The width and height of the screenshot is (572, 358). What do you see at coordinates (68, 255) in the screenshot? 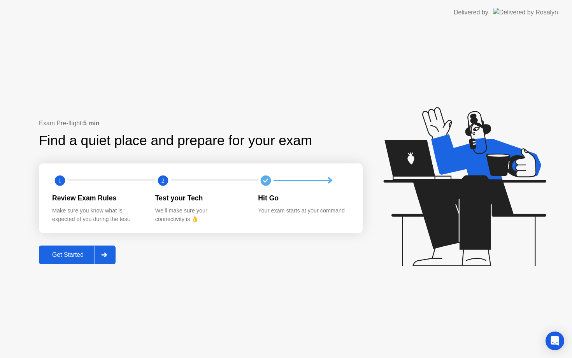
I see `div: Get Started` at bounding box center [68, 255].